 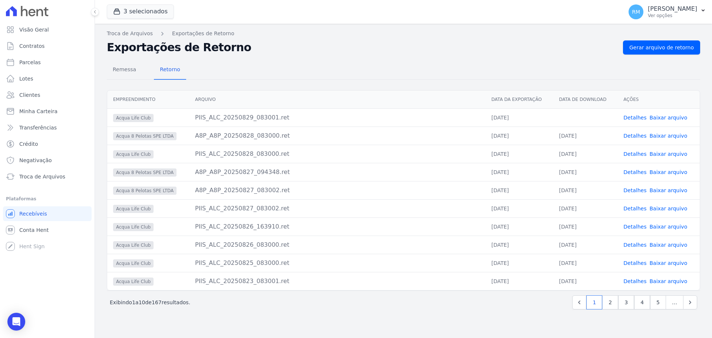 I want to click on span: Visão Geral, so click(x=34, y=30).